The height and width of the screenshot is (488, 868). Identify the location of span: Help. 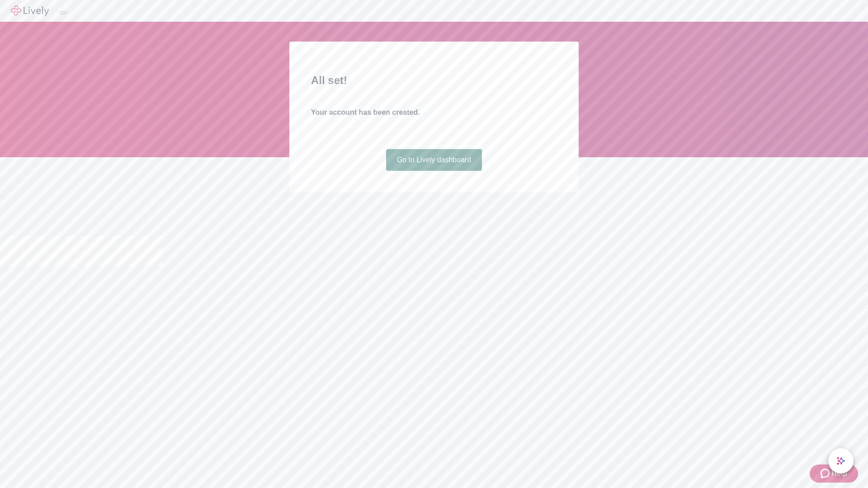
(839, 474).